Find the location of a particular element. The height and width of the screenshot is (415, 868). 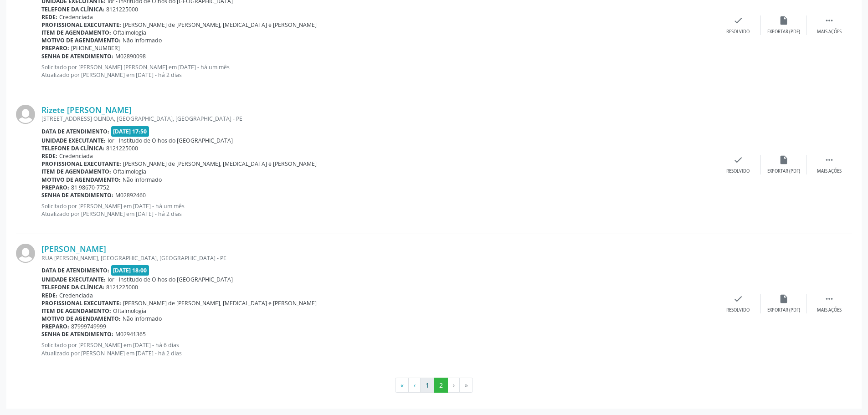

span: 81 98670-7752 is located at coordinates (91, 187).